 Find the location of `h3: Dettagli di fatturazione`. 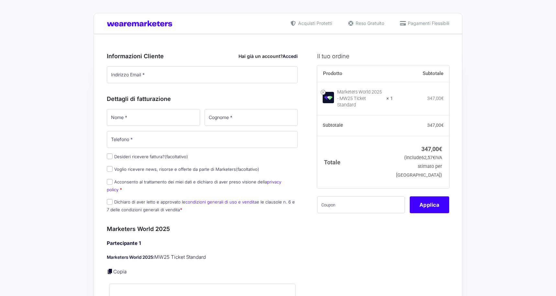

h3: Dettagli di fatturazione is located at coordinates (202, 99).